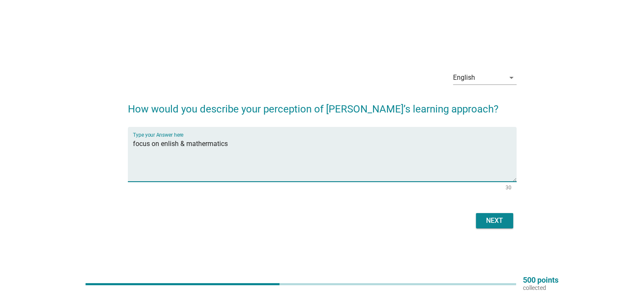 This screenshot has height=295, width=644. Describe the element at coordinates (541, 288) in the screenshot. I see `p: collected` at that location.